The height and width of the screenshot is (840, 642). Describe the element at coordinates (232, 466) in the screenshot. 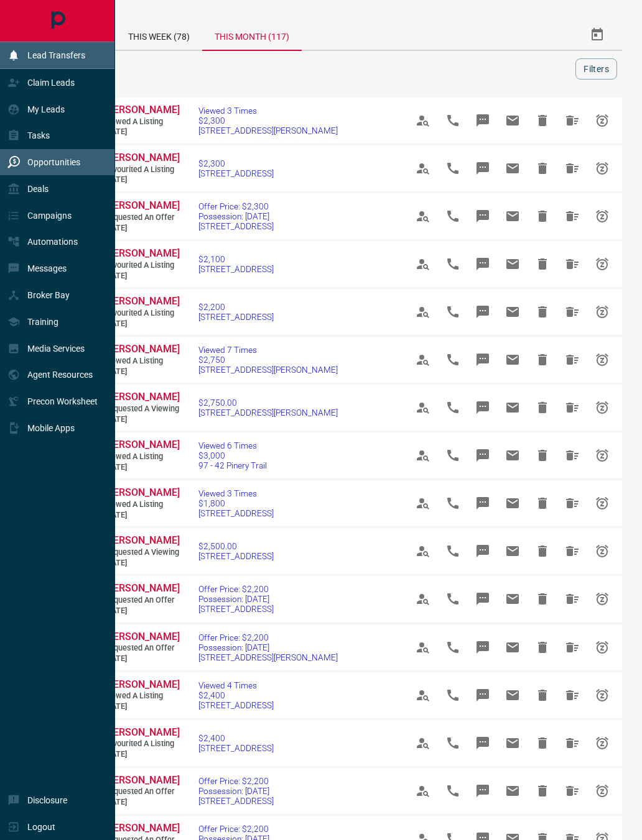

I see `span: 97 - 42 Pinery Trail` at that location.